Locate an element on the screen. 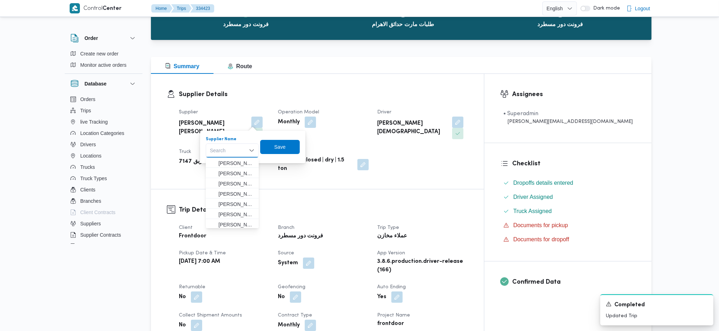 This screenshot has width=719, height=331. img: X8yXhbKr1z7QwAAAABJRU5ErkJggg== is located at coordinates (75, 8).